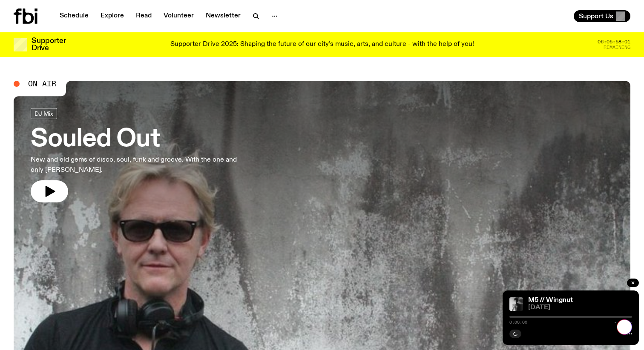  What do you see at coordinates (44, 113) in the screenshot?
I see `span: DJ Mix` at bounding box center [44, 113].